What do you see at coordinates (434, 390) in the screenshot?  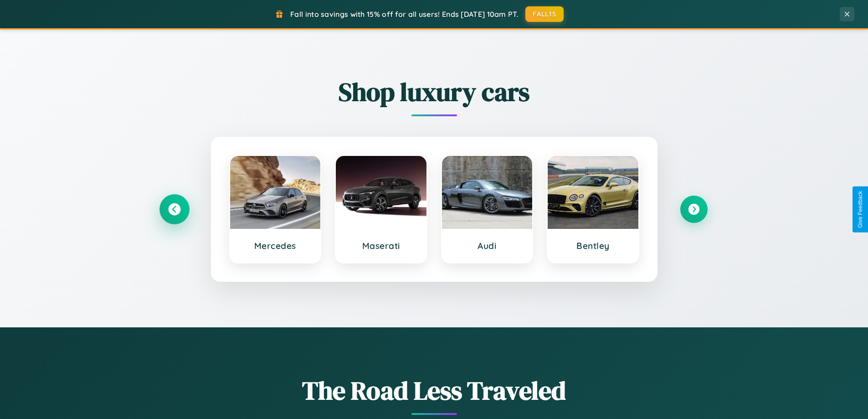 I see `h1: The Road Less Traveled` at bounding box center [434, 390].